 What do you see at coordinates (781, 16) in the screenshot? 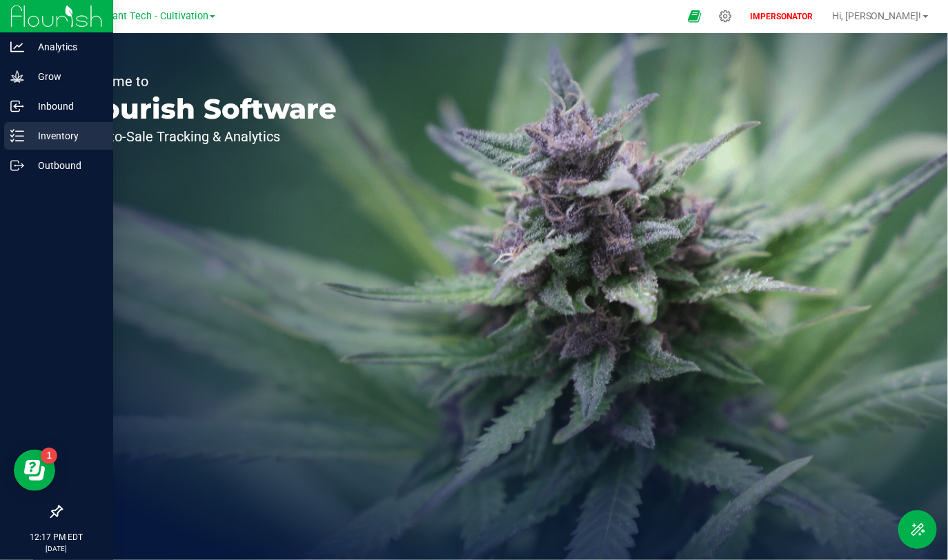
I see `p: IMPERSONATOR` at bounding box center [781, 16].